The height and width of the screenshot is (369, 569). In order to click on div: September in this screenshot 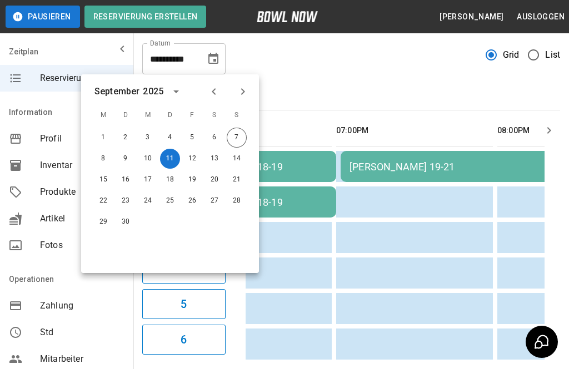, I will do `click(117, 92)`.